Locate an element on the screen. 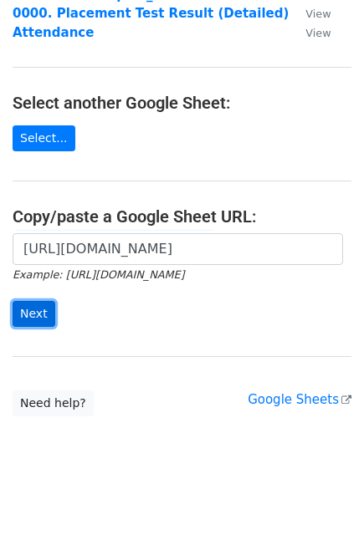 The height and width of the screenshot is (550, 364). a: Google Sheets is located at coordinates (299, 400).